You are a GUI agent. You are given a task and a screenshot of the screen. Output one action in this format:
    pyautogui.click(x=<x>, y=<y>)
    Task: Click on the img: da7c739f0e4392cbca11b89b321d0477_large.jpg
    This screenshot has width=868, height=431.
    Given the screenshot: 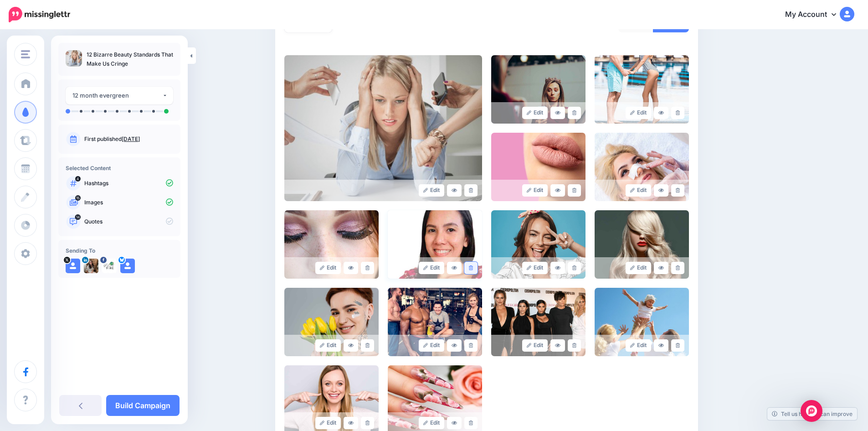 What is the action you would take?
    pyautogui.click(x=642, y=90)
    